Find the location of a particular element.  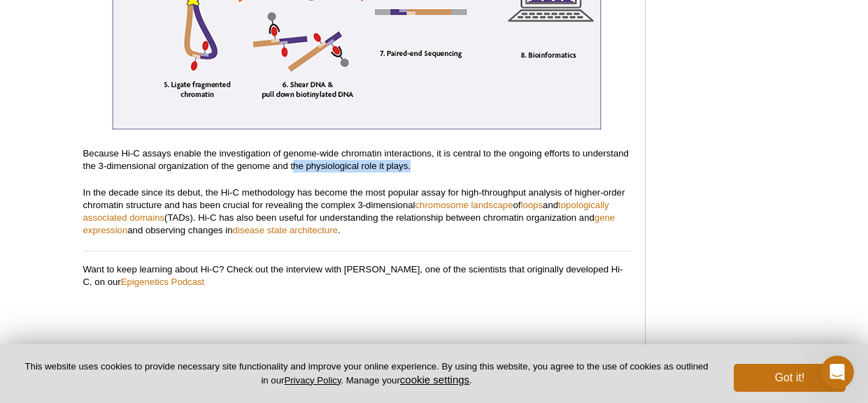

a: disease state architecture is located at coordinates (286, 230).